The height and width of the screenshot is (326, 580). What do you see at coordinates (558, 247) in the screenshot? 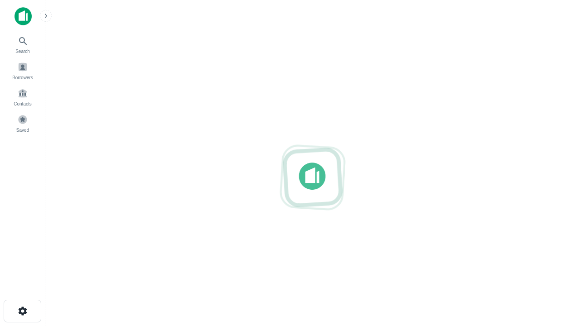
I see `div: Chat Widget` at bounding box center [558, 247].